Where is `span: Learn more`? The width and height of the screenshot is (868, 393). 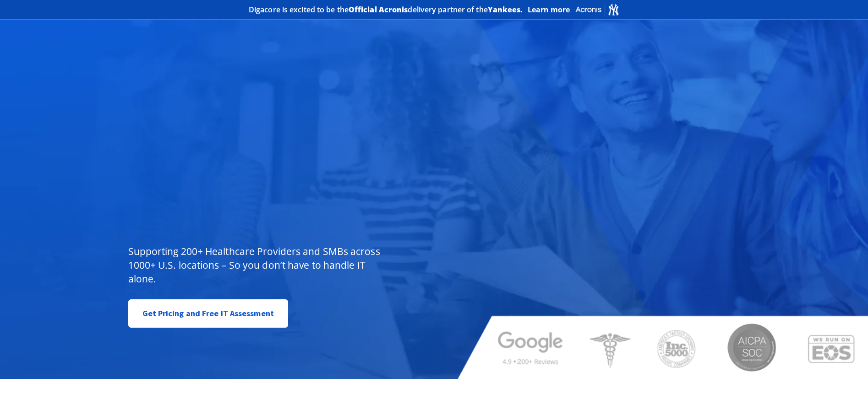
span: Learn more is located at coordinates (549, 9).